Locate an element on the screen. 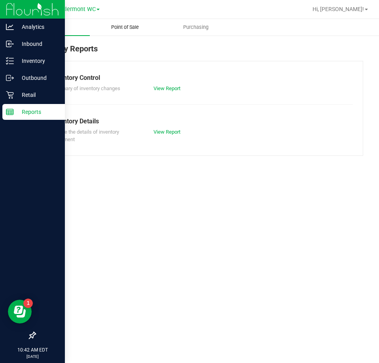 Image resolution: width=379 pixels, height=363 pixels. inline-svg: Inventory is located at coordinates (10, 61).